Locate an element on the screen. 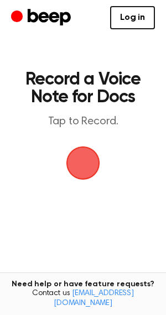 The image size is (166, 315). p: Tap to Record. is located at coordinates (83, 121).